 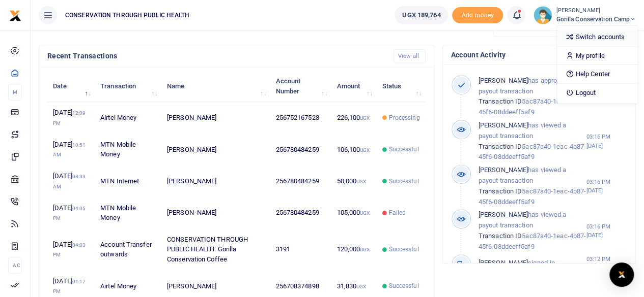 What do you see at coordinates (215, 250) in the screenshot?
I see `td: CONSERVATION THROUGH PUBLIC HEALTH: Gorilla Conservation Coffee` at bounding box center [215, 250].